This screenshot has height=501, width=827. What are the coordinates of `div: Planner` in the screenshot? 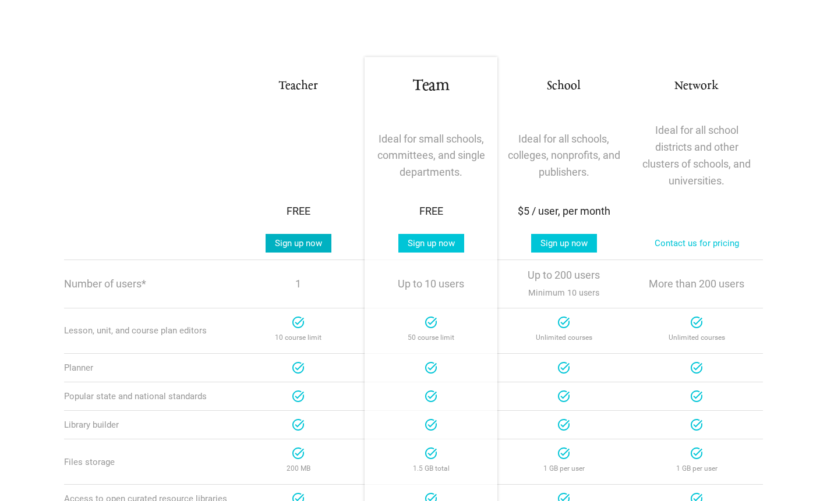 It's located at (148, 368).